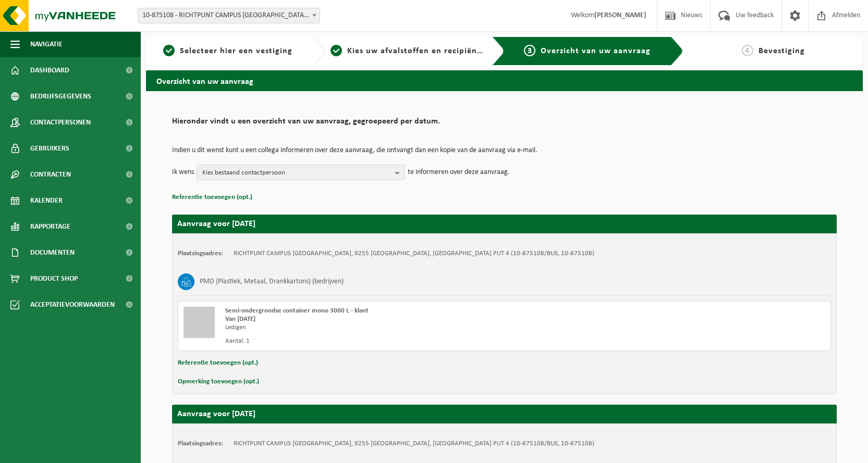  I want to click on span: Kalender, so click(47, 201).